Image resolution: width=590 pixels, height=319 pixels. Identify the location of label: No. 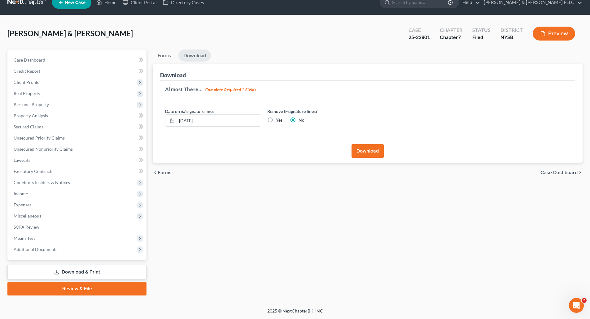
(301, 120).